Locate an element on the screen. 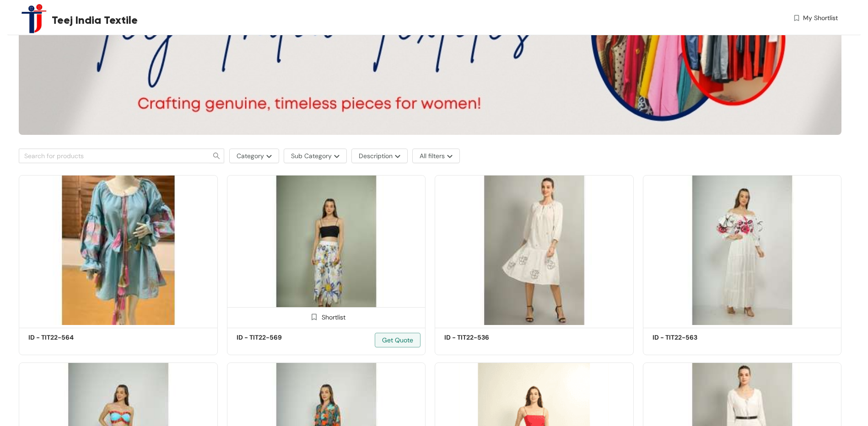 The width and height of the screenshot is (868, 426). span: All filters is located at coordinates (432, 156).